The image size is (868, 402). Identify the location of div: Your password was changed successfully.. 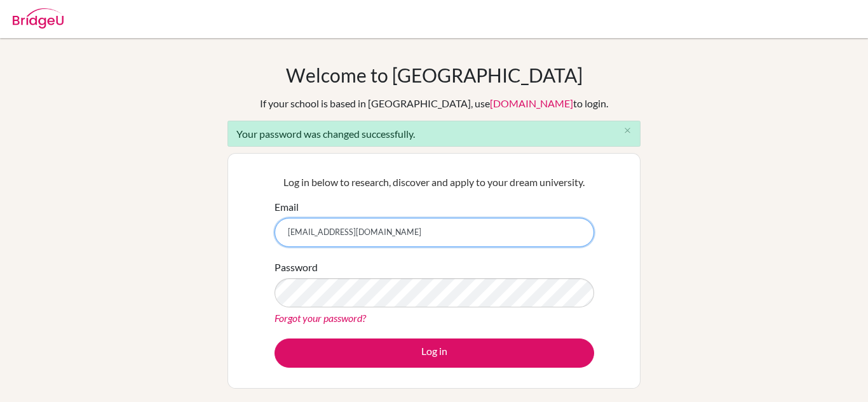
(434, 133).